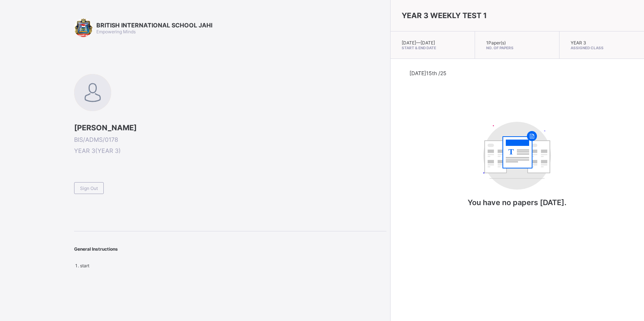 This screenshot has height=321, width=644. I want to click on span: BIS/ADMS/0178, so click(230, 140).